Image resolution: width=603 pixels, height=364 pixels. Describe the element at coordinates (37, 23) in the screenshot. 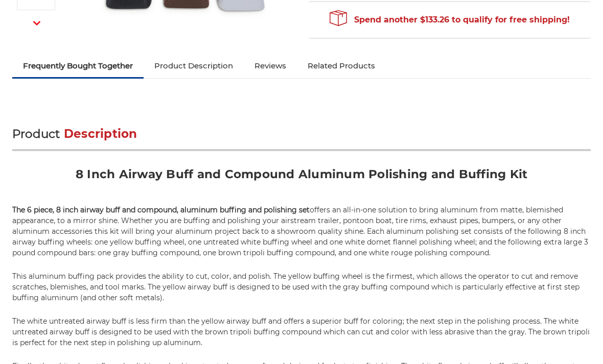

I see `button: Next` at that location.